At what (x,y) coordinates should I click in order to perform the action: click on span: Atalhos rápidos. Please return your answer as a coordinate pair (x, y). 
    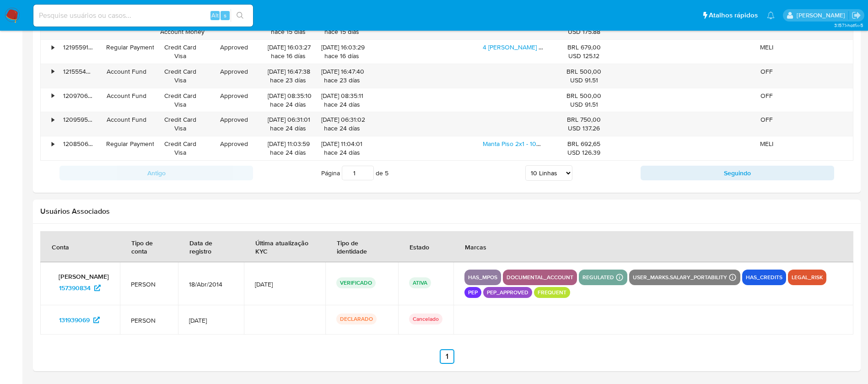
    Looking at the image, I should click on (733, 15).